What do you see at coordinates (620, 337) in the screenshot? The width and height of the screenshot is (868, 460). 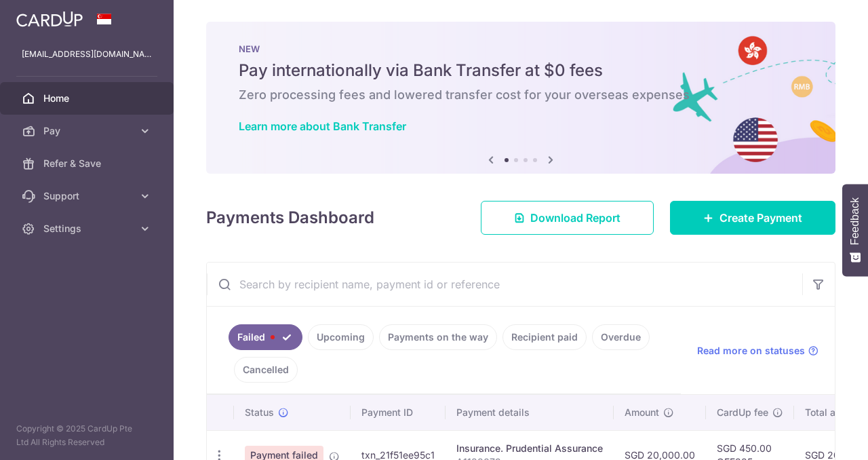 I see `a: Overdue` at bounding box center [620, 337].